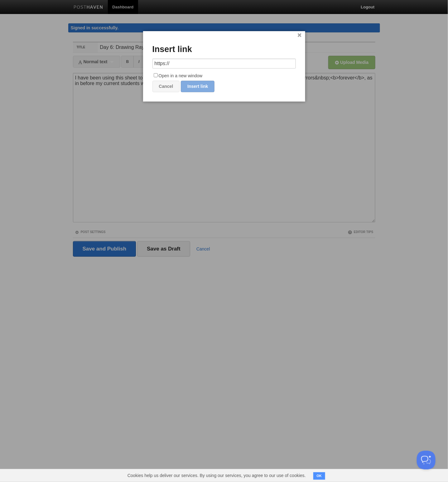 The width and height of the screenshot is (448, 482). I want to click on input: Open in a new window, so click(155, 75).